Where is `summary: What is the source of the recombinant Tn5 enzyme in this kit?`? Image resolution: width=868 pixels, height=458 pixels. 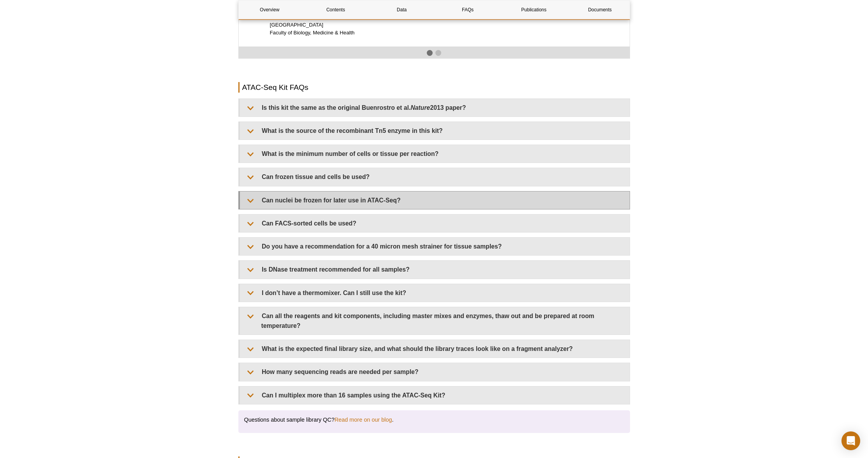 summary: What is the source of the recombinant Tn5 enzyme in this kit? is located at coordinates (435, 130).